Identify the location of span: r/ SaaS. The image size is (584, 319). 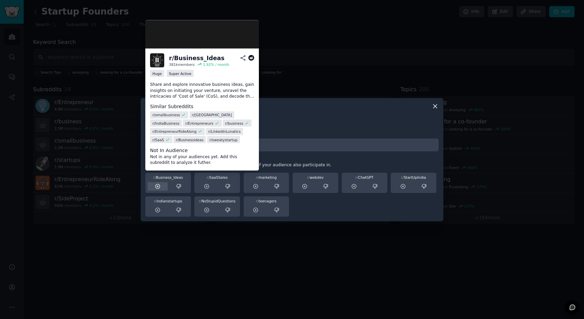
(158, 140).